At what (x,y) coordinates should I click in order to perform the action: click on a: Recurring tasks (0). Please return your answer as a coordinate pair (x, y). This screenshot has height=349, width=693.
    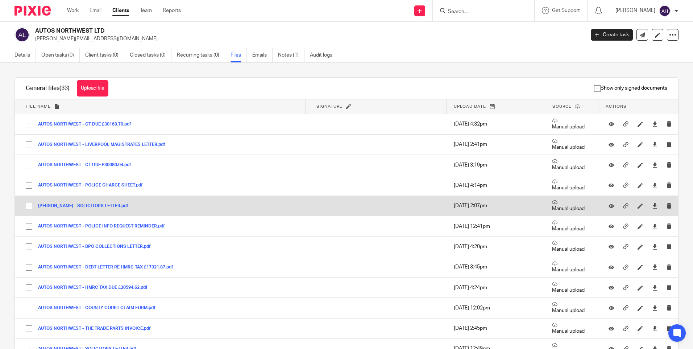
    Looking at the image, I should click on (201, 55).